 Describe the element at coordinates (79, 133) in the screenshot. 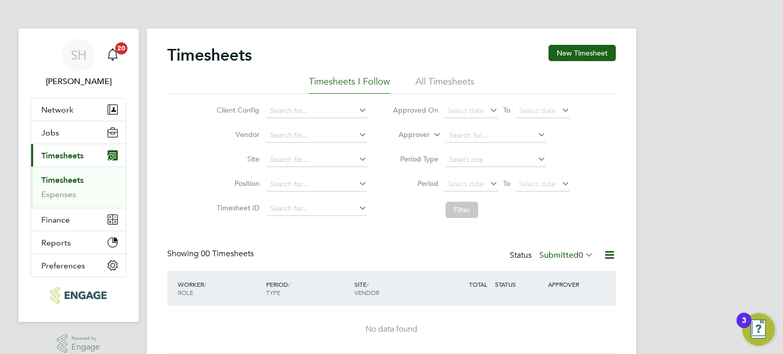

I see `button: Jobs` at that location.